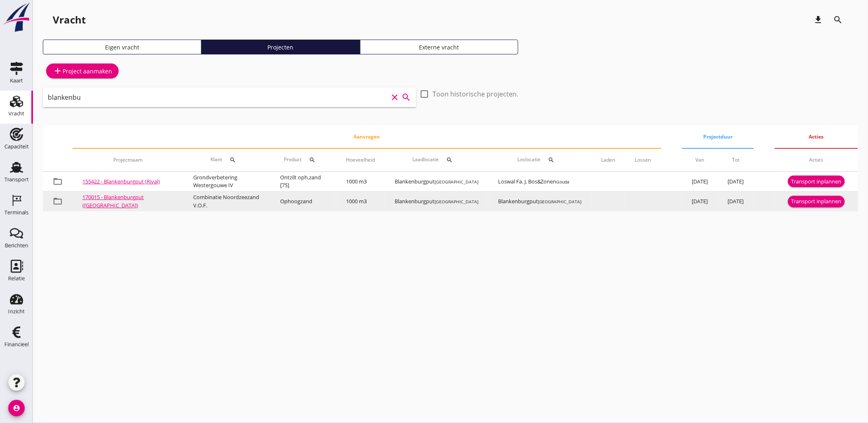  I want to click on td: Ontzilt oph.zand [75], so click(304, 182).